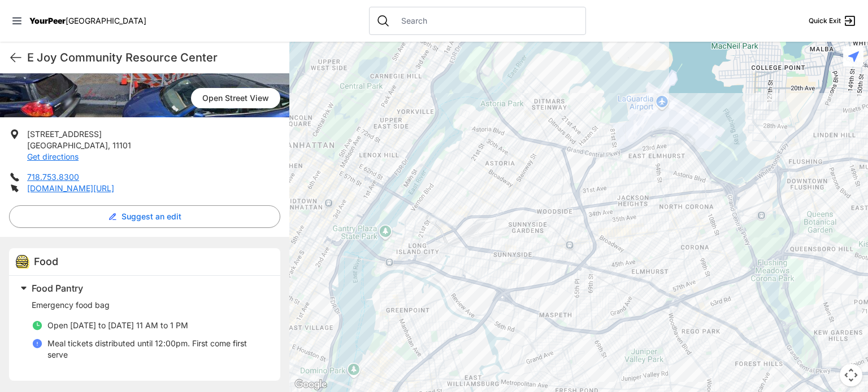 This screenshot has width=868, height=392. Describe the element at coordinates (53, 156) in the screenshot. I see `a: Get directions` at that location.